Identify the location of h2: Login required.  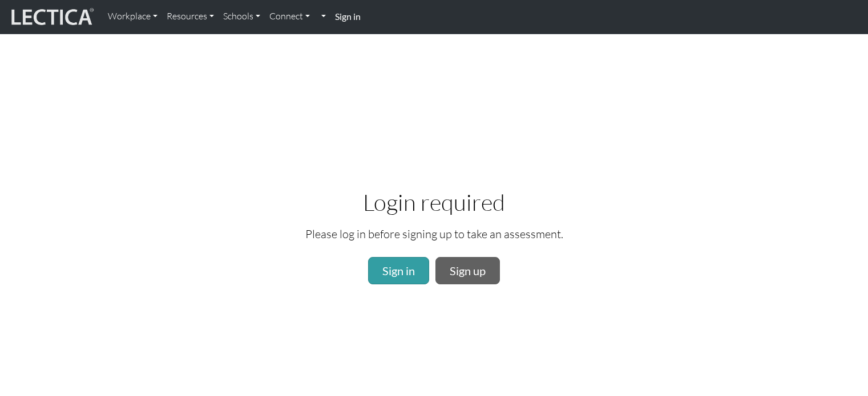
(435, 203).